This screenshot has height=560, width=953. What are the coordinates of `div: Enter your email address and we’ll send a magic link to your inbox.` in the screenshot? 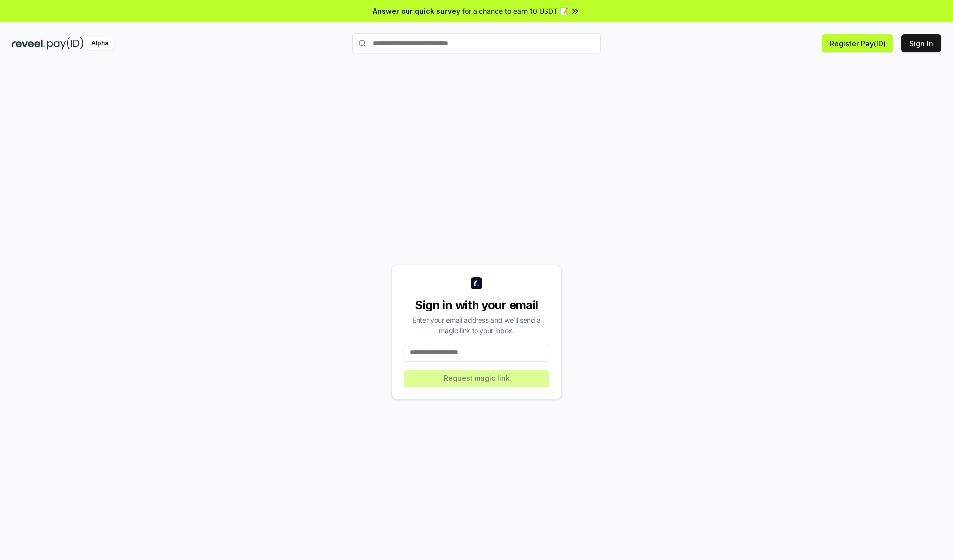 It's located at (477, 326).